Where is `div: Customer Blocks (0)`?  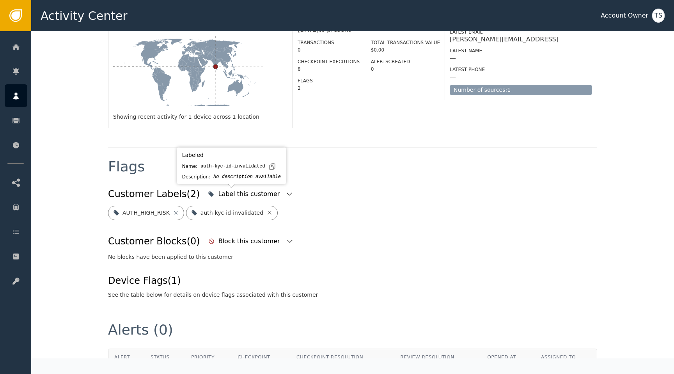 div: Customer Blocks (0) is located at coordinates (154, 241).